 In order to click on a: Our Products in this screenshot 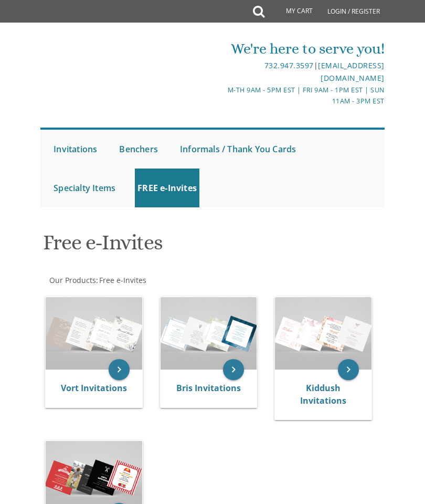, I will do `click(72, 280)`.